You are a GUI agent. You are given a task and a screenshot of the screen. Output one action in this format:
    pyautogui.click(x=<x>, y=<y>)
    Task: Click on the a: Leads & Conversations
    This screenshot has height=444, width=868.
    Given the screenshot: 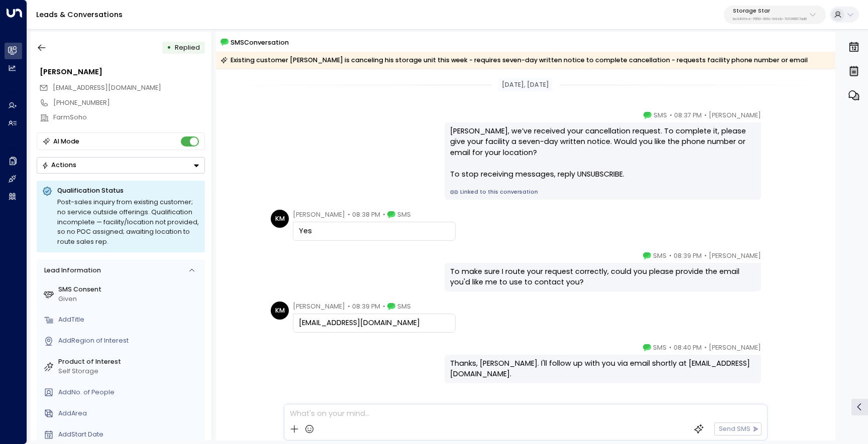 What is the action you would take?
    pyautogui.click(x=80, y=14)
    